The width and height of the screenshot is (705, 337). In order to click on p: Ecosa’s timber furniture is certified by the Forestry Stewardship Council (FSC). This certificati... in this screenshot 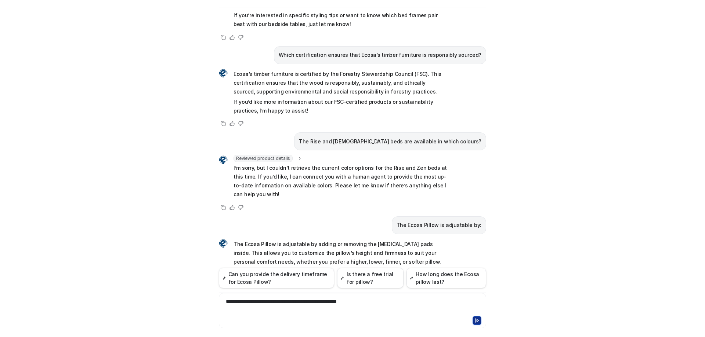, I will do `click(341, 83)`.